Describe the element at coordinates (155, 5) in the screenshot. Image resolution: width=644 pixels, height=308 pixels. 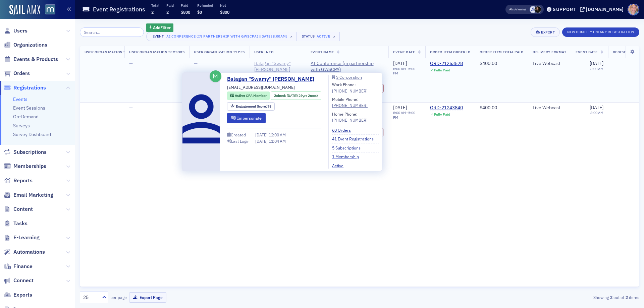
I see `p: Total` at that location.